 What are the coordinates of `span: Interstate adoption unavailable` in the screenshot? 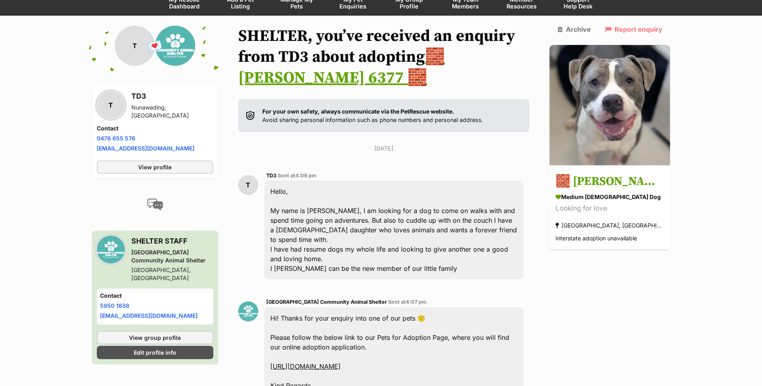 It's located at (596, 239).